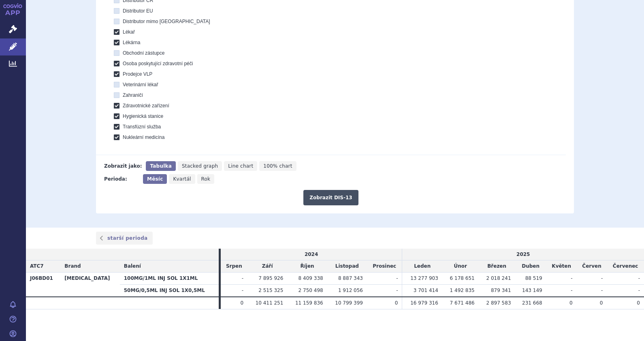 The width and height of the screenshot is (644, 341). I want to click on span: 100% chart, so click(277, 166).